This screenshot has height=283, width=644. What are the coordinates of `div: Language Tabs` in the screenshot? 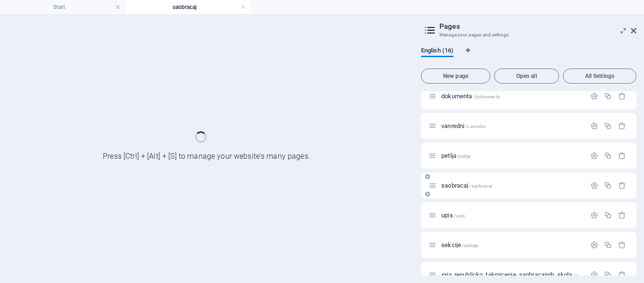 It's located at (529, 55).